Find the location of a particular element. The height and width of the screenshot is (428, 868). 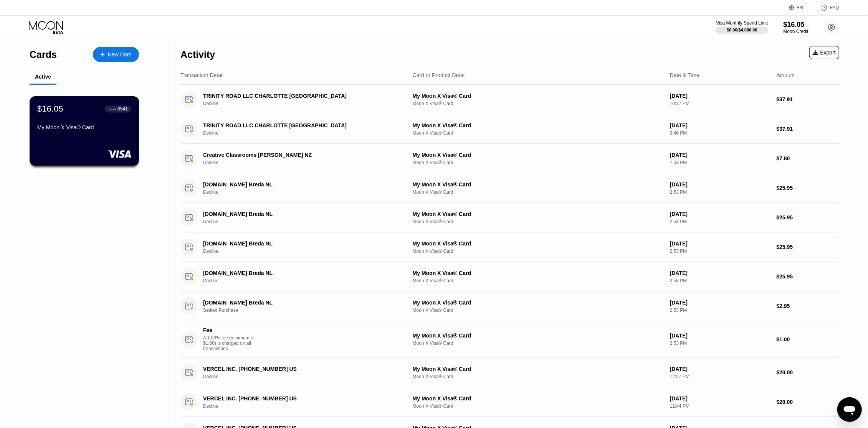

div: A 1.00% fee (minimum of $1.00) is charged on all transactions is located at coordinates (232, 344).